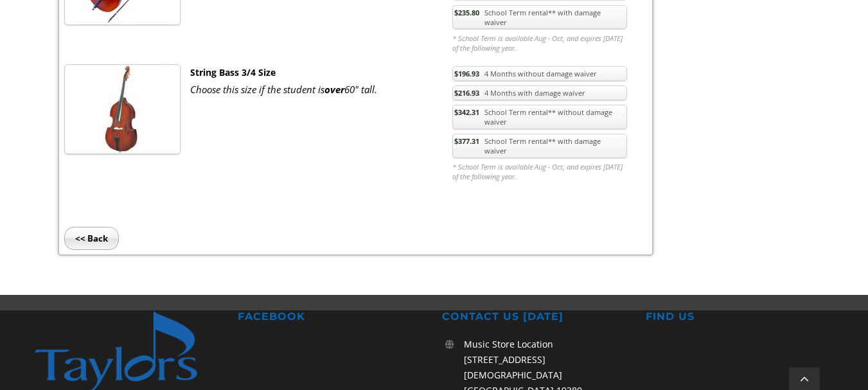 The height and width of the screenshot is (390, 868). What do you see at coordinates (540, 17) in the screenshot?
I see `a: $235.80School Term rental** with damage waiver` at bounding box center [540, 17].